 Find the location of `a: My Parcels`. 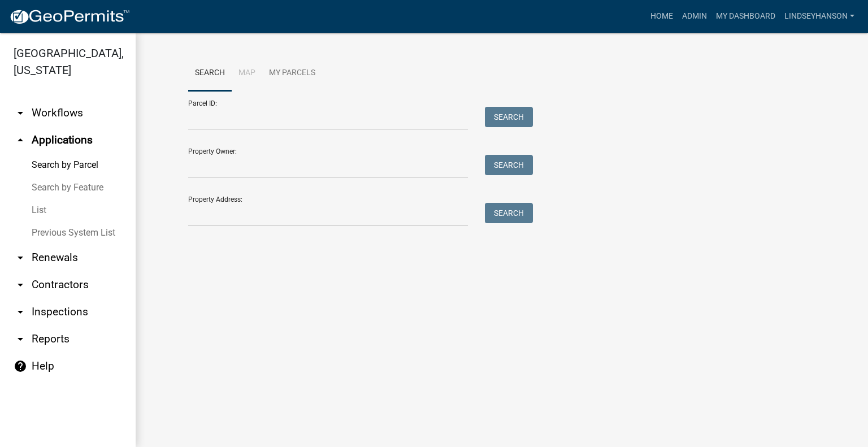

a: My Parcels is located at coordinates (292, 74).